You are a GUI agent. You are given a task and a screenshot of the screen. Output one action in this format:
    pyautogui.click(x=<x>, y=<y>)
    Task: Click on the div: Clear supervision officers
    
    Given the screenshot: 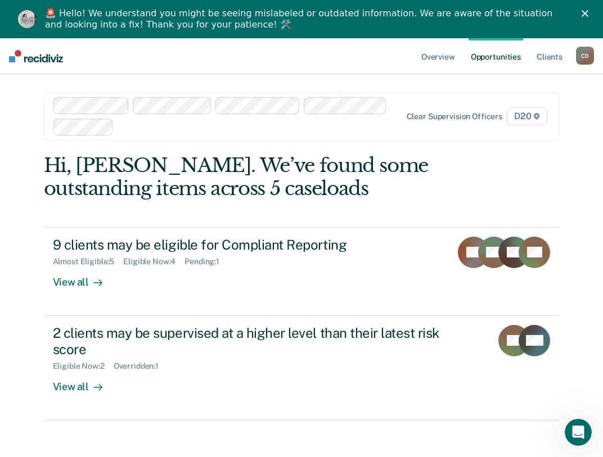 What is the action you would take?
    pyautogui.click(x=454, y=116)
    